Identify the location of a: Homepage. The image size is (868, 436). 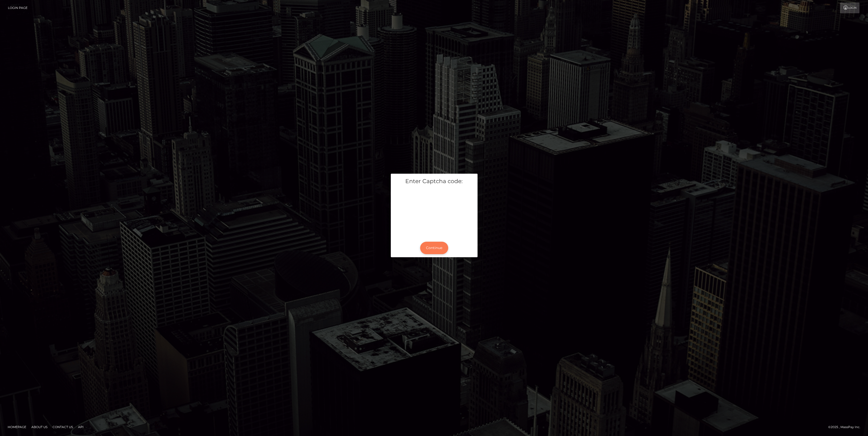
(17, 427).